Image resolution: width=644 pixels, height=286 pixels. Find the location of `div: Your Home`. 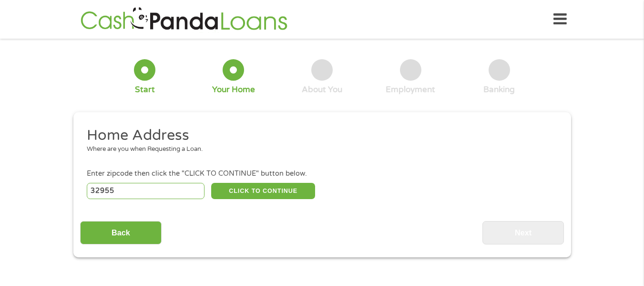

div: Your Home is located at coordinates (233, 90).